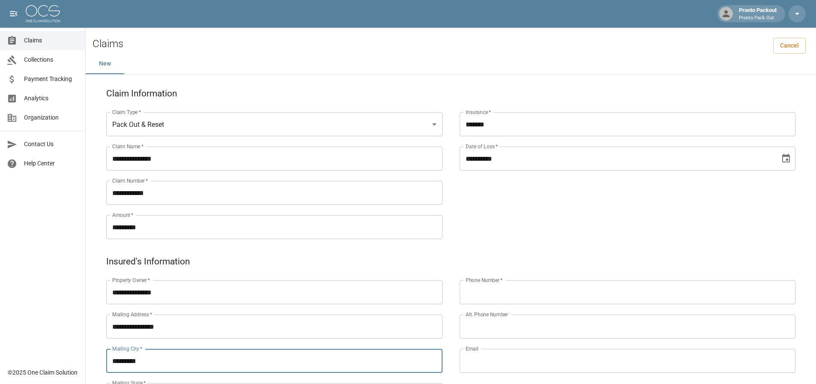 The image size is (816, 384). What do you see at coordinates (51, 79) in the screenshot?
I see `span: Payment Tracking` at bounding box center [51, 79].